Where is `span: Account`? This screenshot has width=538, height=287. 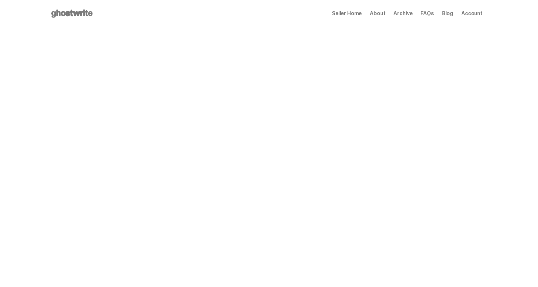
span: Account is located at coordinates (472, 14).